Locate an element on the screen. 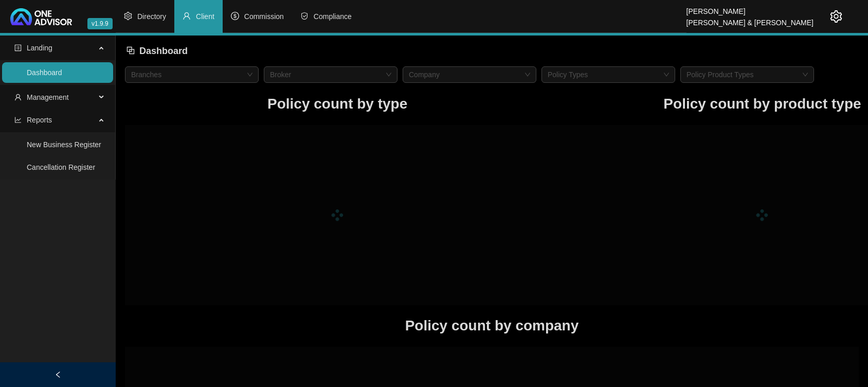  span: safety is located at coordinates (304, 16).